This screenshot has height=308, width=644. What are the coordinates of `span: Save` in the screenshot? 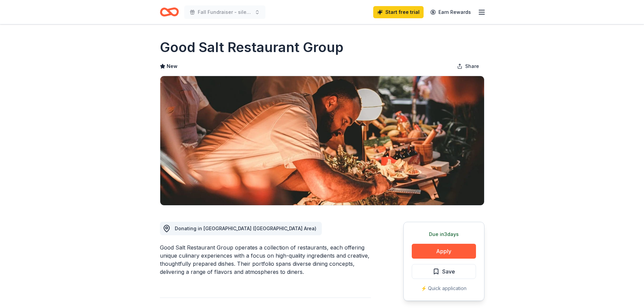 It's located at (448, 272).